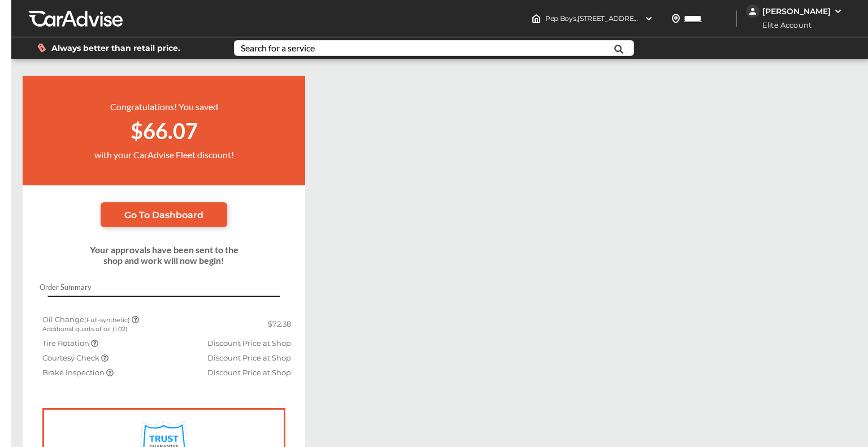 The height and width of the screenshot is (447, 868). I want to click on div: Congratulations! You saved with your CarAdvise Fleet discount!, so click(164, 130).